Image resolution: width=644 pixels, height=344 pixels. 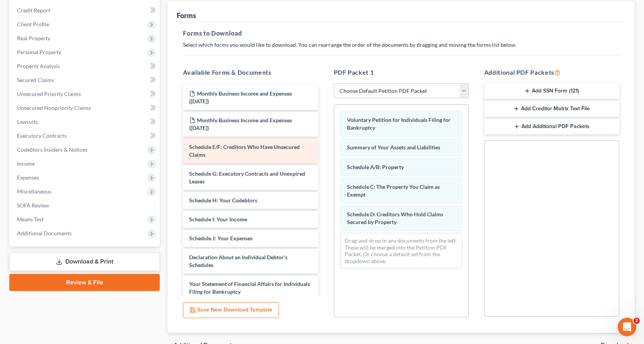 What do you see at coordinates (33, 38) in the screenshot?
I see `span: Real Property` at bounding box center [33, 38].